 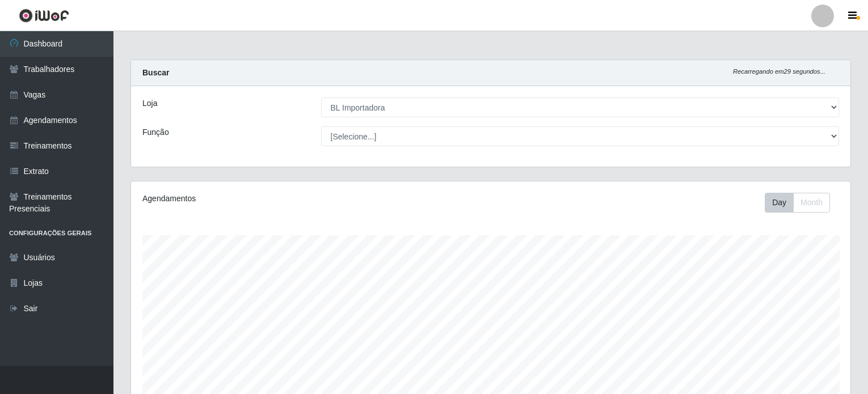 What do you see at coordinates (282, 198) in the screenshot?
I see `div: Agendamentos` at bounding box center [282, 198].